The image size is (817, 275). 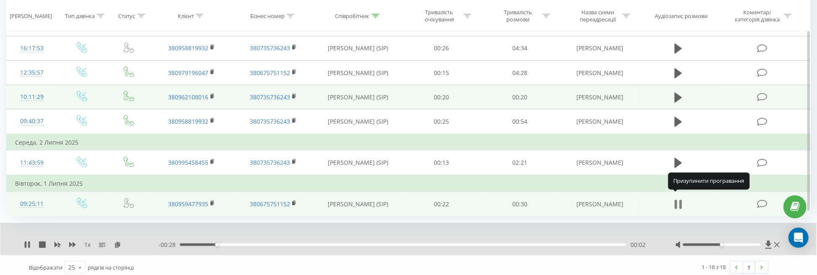 I want to click on div: 16:17:53, so click(x=31, y=48).